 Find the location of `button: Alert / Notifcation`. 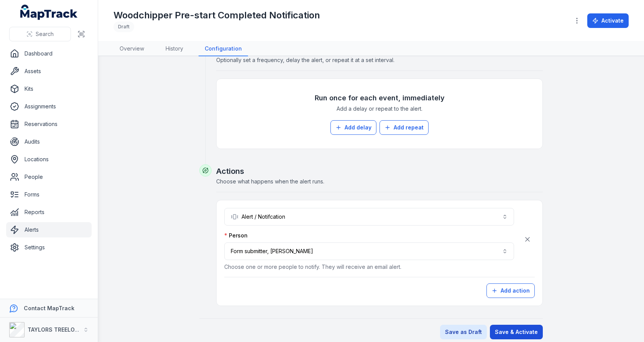

button: Alert / Notifcation is located at coordinates (369, 217).